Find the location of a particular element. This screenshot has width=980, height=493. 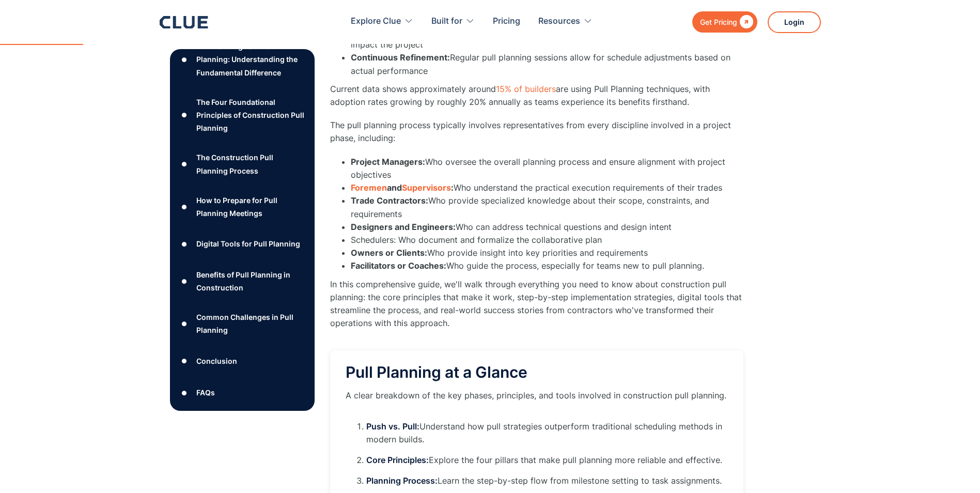

p: In this comprehensive guide, we'll walk through everything you need to know about construction pu... is located at coordinates (537, 304).